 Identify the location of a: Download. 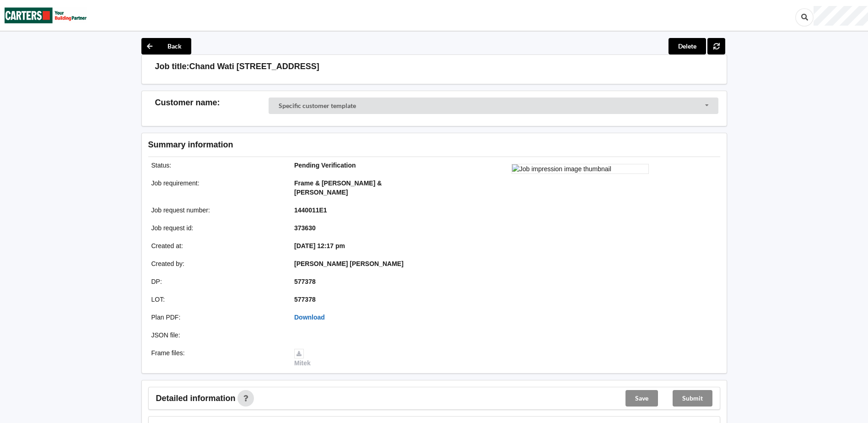
(309, 317).